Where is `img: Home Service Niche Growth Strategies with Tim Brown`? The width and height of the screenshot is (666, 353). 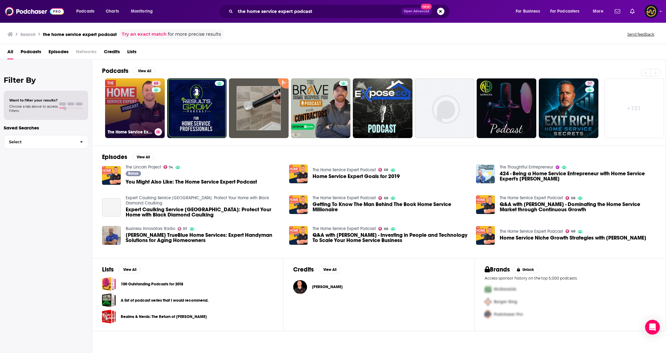 img: Home Service Niche Growth Strategies with Tim Brown is located at coordinates (486, 235).